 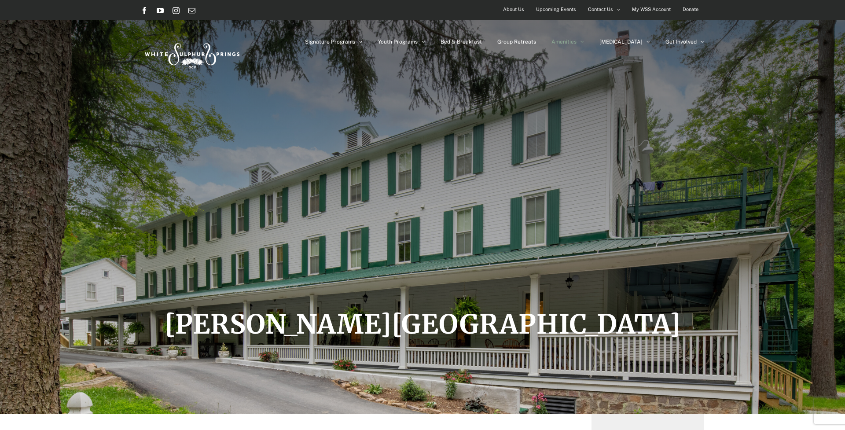 I want to click on span: Upcoming Events, so click(x=556, y=9).